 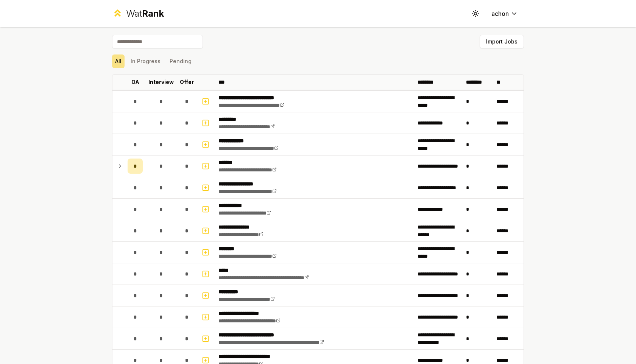 What do you see at coordinates (161, 82) in the screenshot?
I see `p: Interview` at bounding box center [161, 82].